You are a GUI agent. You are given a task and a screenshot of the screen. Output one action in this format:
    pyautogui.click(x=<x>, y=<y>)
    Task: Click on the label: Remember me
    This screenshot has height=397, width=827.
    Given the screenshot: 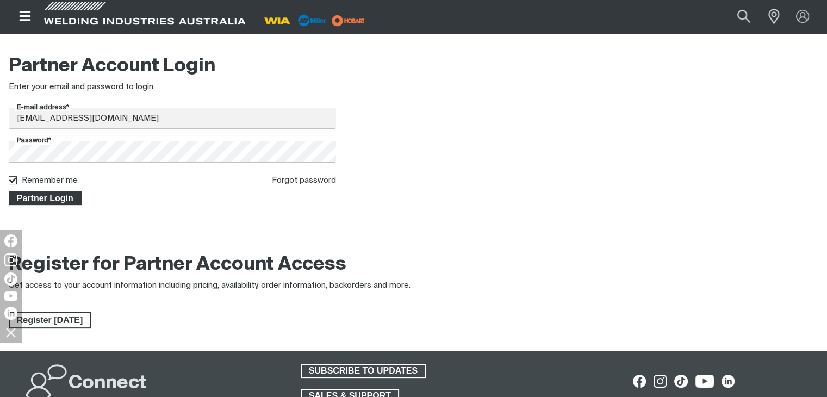 What is the action you would take?
    pyautogui.click(x=49, y=180)
    